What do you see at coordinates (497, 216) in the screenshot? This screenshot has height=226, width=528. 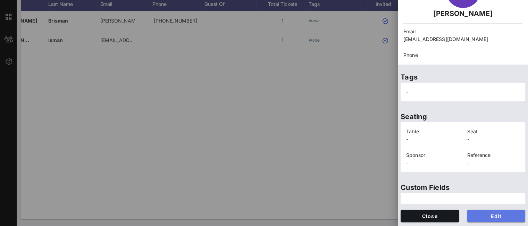 I see `span: Edit` at bounding box center [497, 216].